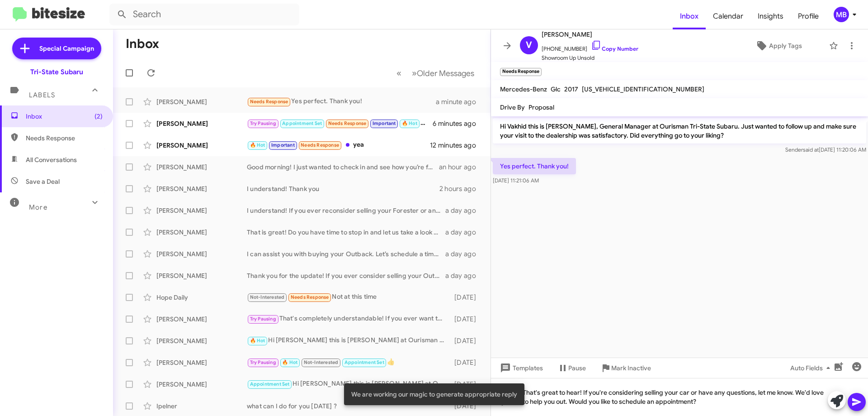 The width and height of the screenshot is (868, 416). Describe the element at coordinates (349, 297) in the screenshot. I see `div: Not at this time` at that location.